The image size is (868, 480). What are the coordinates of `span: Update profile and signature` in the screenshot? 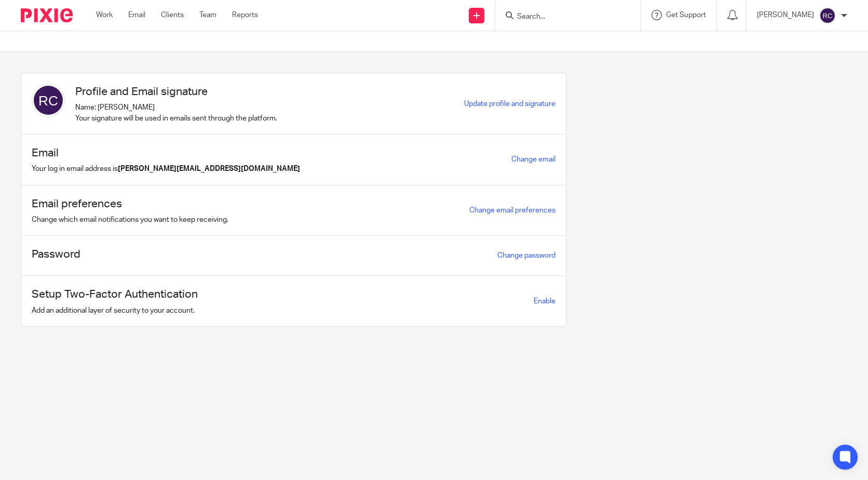 It's located at (509, 104).